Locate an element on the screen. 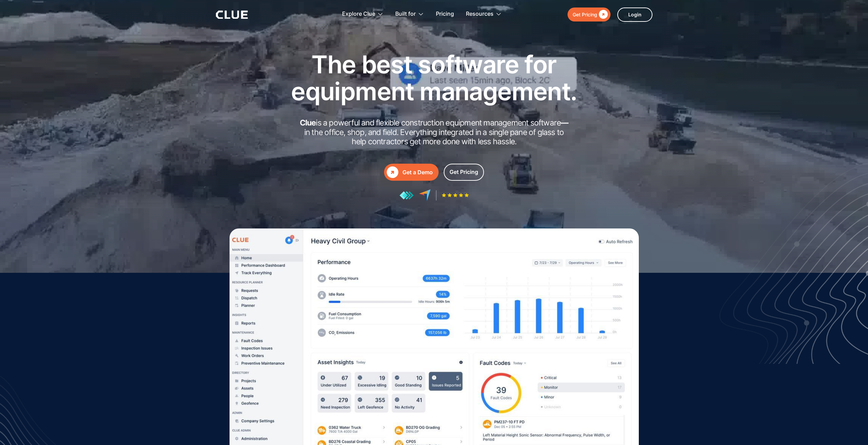 The width and height of the screenshot is (868, 445). strong: Clue is located at coordinates (308, 123).